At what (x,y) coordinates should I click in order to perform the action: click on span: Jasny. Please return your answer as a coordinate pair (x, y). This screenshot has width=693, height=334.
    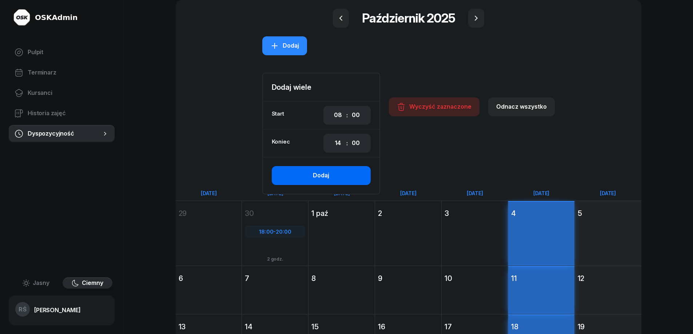
    Looking at the image, I should click on (41, 283).